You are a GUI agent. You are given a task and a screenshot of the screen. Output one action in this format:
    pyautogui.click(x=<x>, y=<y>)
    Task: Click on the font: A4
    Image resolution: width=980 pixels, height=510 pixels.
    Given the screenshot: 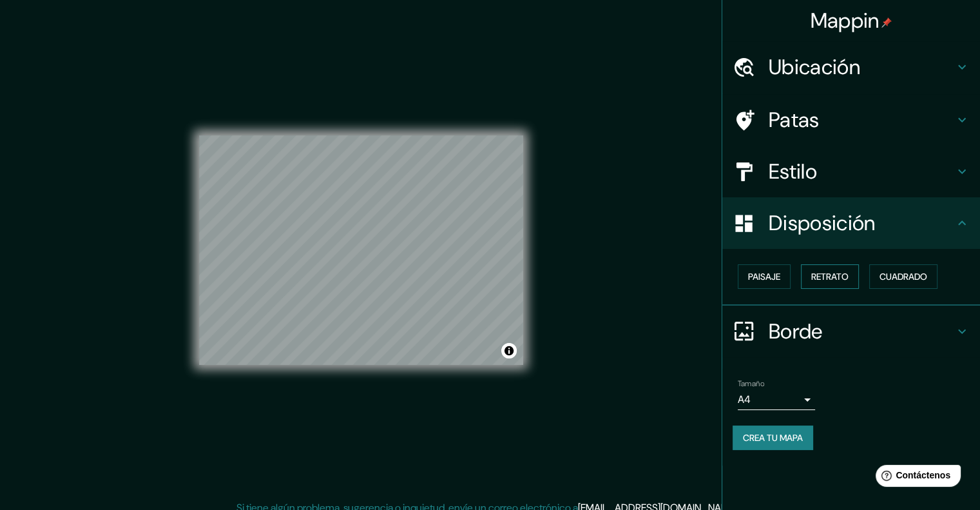 What is the action you would take?
    pyautogui.click(x=744, y=399)
    